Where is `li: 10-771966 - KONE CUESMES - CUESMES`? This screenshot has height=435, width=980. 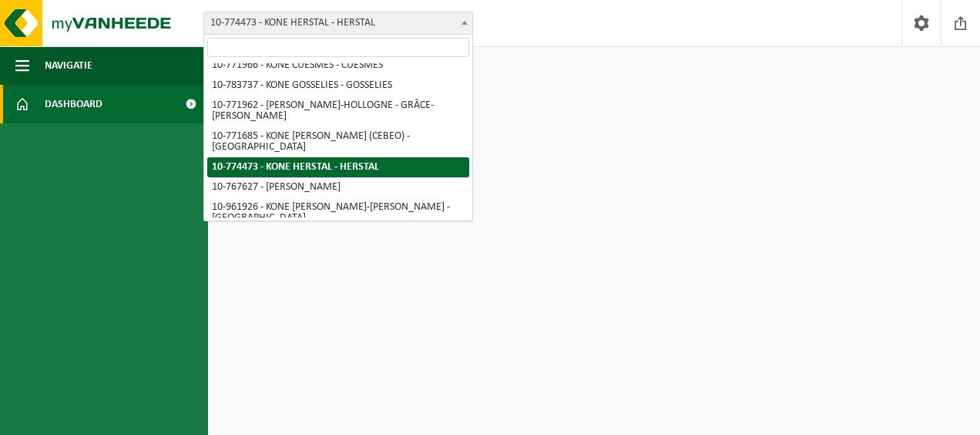 li: 10-771966 - KONE CUESMES - CUESMES is located at coordinates (338, 66).